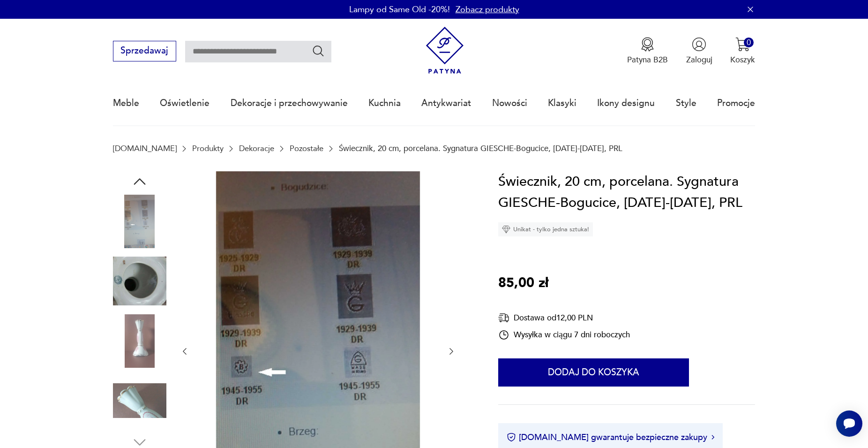 This screenshot has width=868, height=448. What do you see at coordinates (504, 318) in the screenshot?
I see `img: Ikona dostawy` at bounding box center [504, 318].